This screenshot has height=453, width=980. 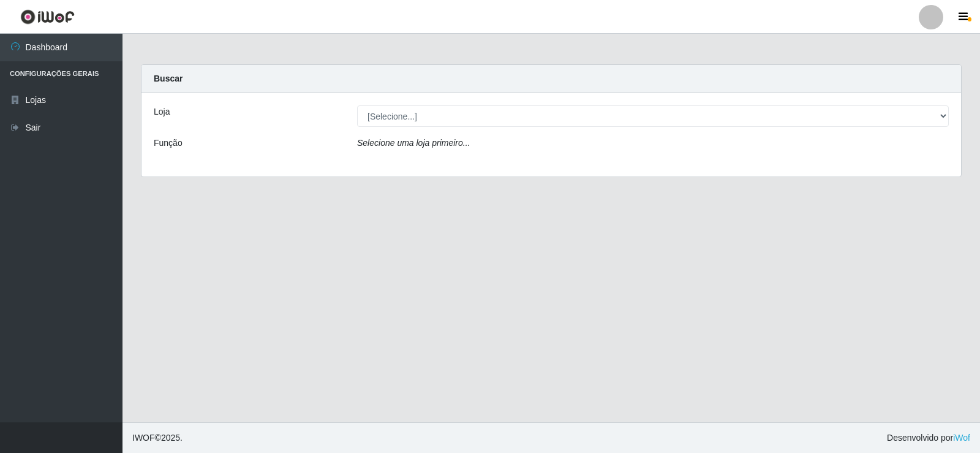 I want to click on a: iWof, so click(x=962, y=437).